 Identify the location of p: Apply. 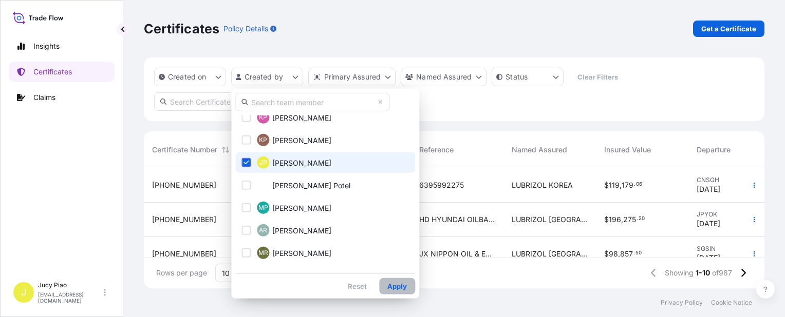
(397, 287).